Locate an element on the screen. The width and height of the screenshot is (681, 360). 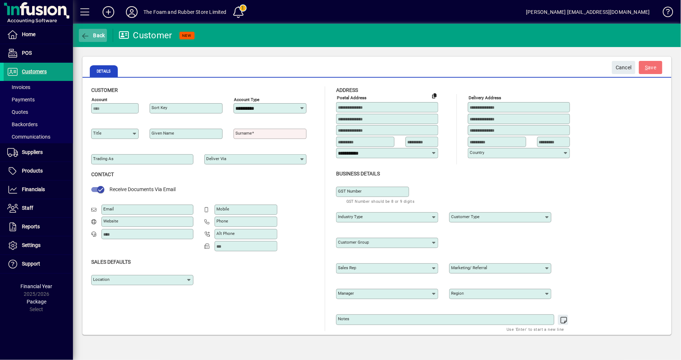
span: Communications is located at coordinates (29, 137).